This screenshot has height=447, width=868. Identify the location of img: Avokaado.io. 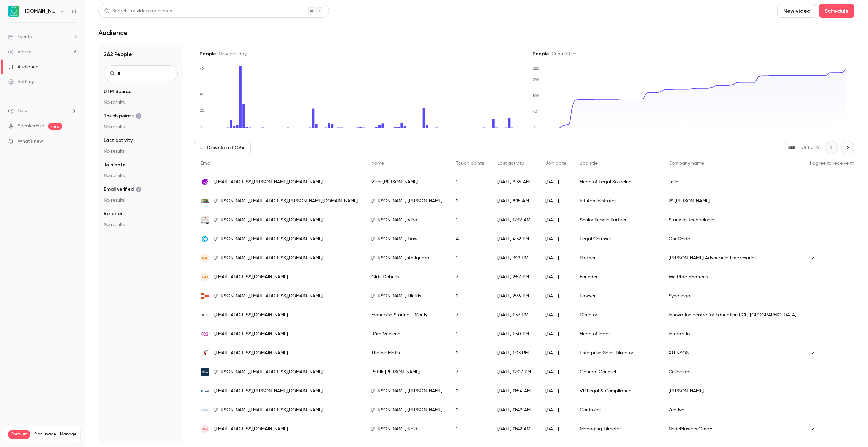
(14, 11).